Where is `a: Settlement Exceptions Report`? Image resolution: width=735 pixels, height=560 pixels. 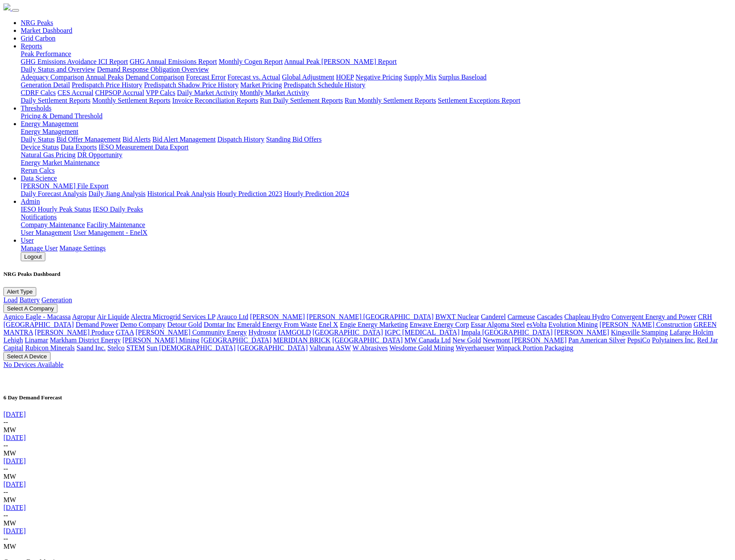 a: Settlement Exceptions Report is located at coordinates (479, 101).